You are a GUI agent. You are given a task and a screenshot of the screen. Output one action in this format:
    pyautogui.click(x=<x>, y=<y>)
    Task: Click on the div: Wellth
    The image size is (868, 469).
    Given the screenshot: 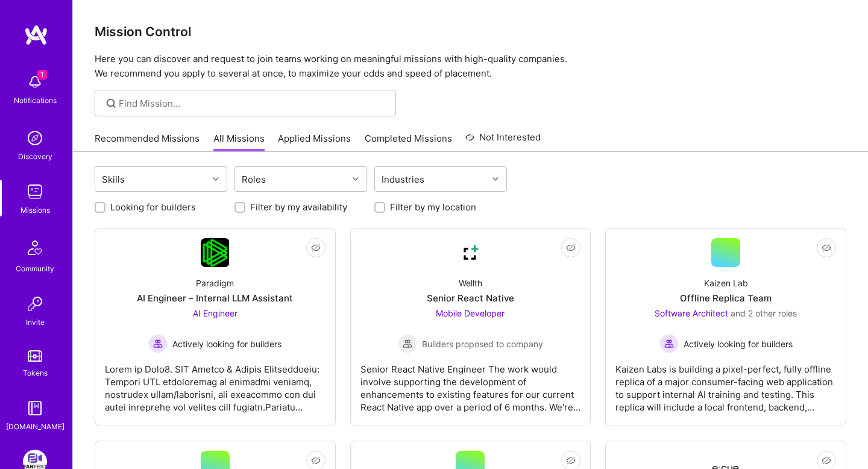 What is the action you would take?
    pyautogui.click(x=470, y=283)
    